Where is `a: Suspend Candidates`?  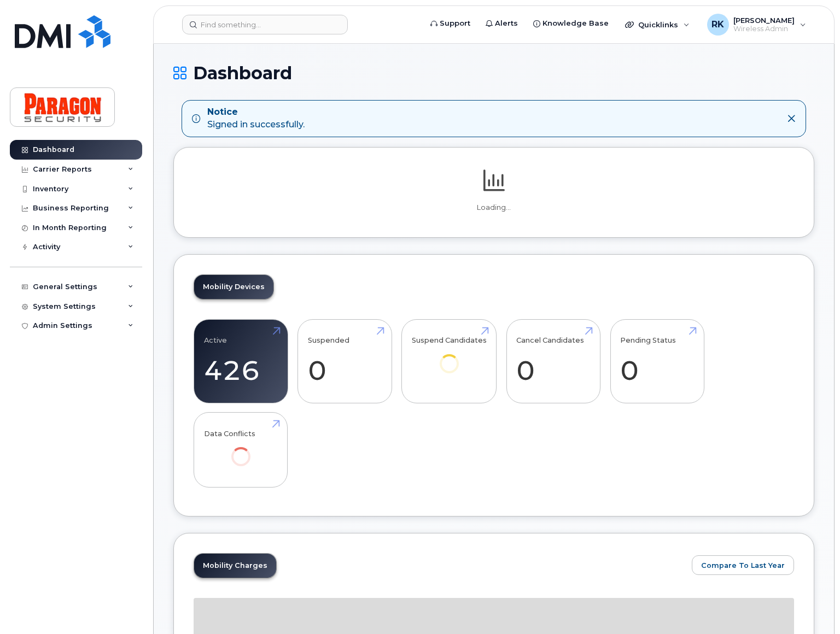
a: Suspend Candidates is located at coordinates (450, 356).